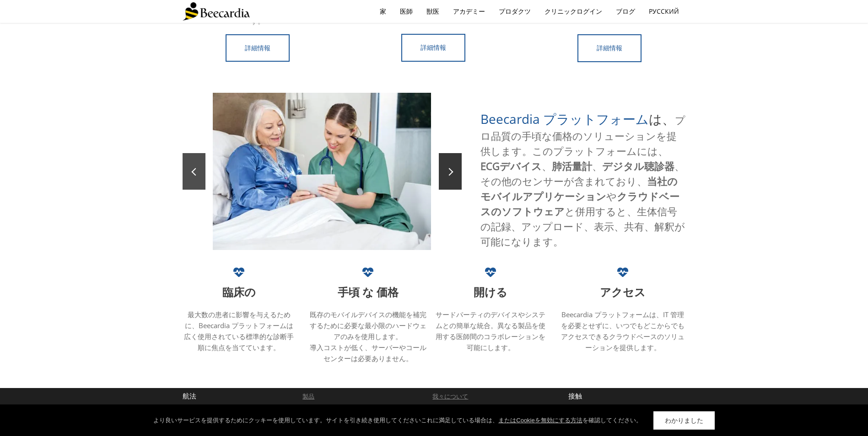  Describe the element at coordinates (368, 325) in the screenshot. I see `span: 既存のモバイルデバイスの機能を補完するために必要な最小限のハードウェアのみを使用します。` at that location.